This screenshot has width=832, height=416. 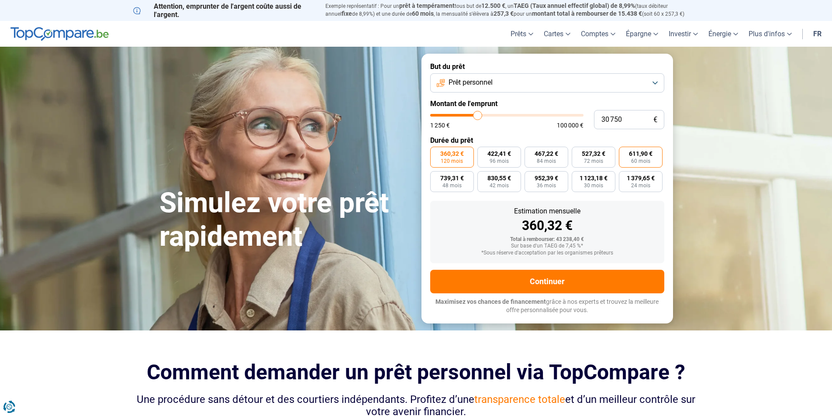 What do you see at coordinates (598, 34) in the screenshot?
I see `a: Comptes` at bounding box center [598, 34].